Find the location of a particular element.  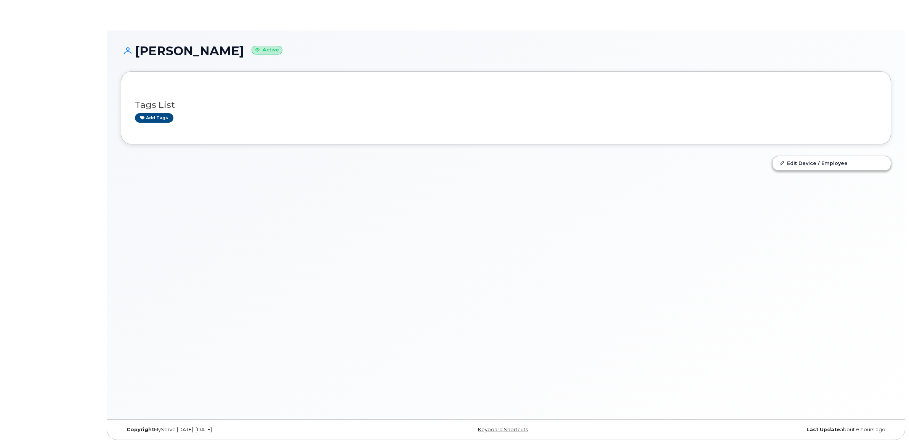

h3: Tags List is located at coordinates (506, 105).